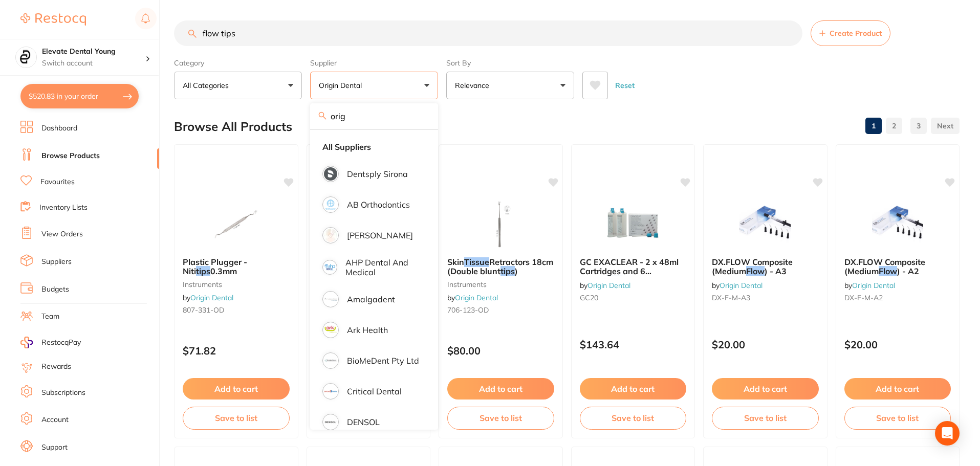  What do you see at coordinates (59, 128) in the screenshot?
I see `a: Dashboard` at bounding box center [59, 128].